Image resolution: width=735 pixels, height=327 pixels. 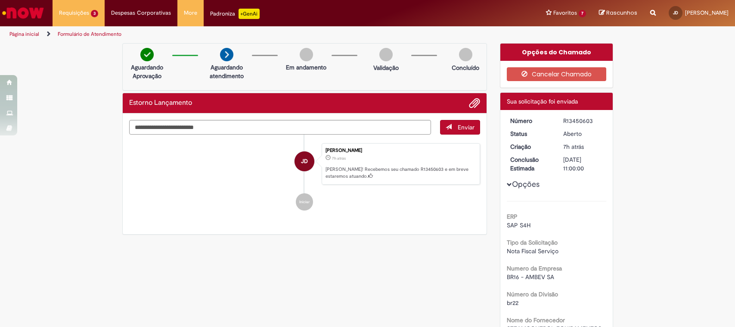 What do you see at coordinates (305, 164) in the screenshot?
I see `li: Julia Dutra` at bounding box center [305, 164].